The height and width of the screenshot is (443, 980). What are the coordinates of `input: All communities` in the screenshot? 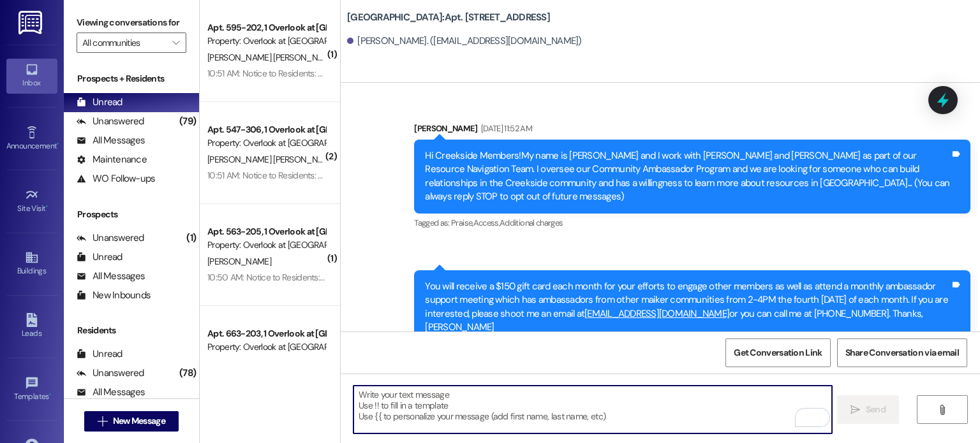 It's located at (124, 43).